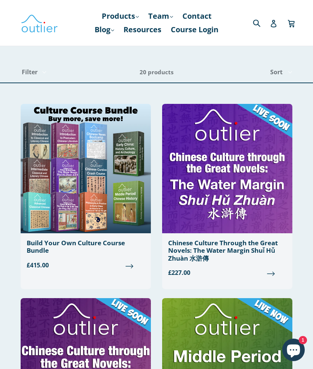 The height and width of the screenshot is (369, 313). I want to click on a: Blog, so click(104, 30).